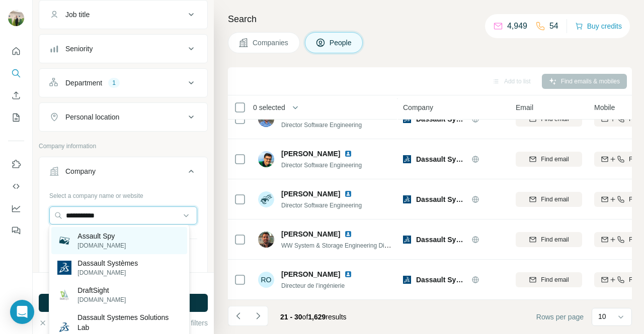  Describe the element at coordinates (554, 26) in the screenshot. I see `p: 54` at that location.